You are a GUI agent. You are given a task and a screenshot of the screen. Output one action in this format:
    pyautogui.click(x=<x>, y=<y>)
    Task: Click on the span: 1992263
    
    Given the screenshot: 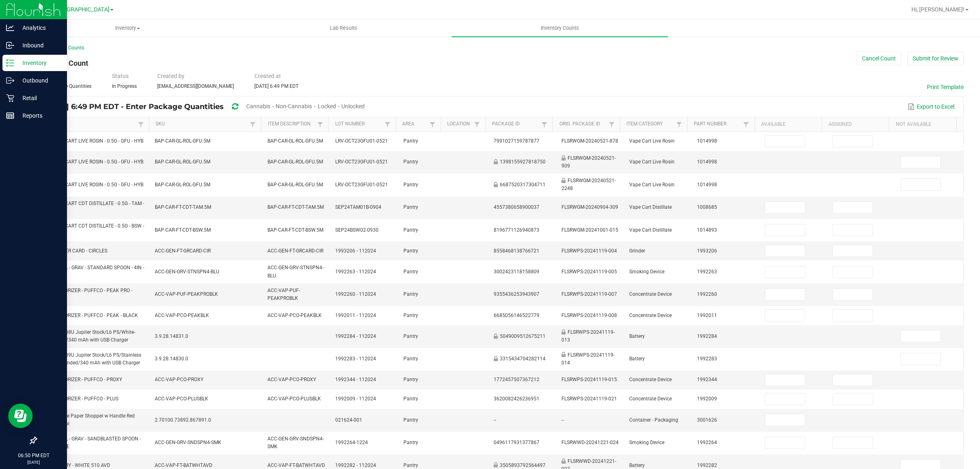 What is the action you would take?
    pyautogui.click(x=707, y=271)
    